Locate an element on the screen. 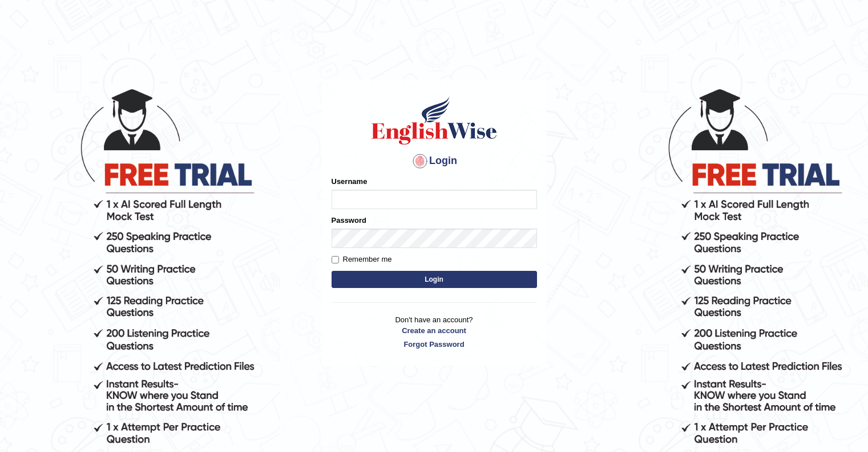  label: Password is located at coordinates (349, 220).